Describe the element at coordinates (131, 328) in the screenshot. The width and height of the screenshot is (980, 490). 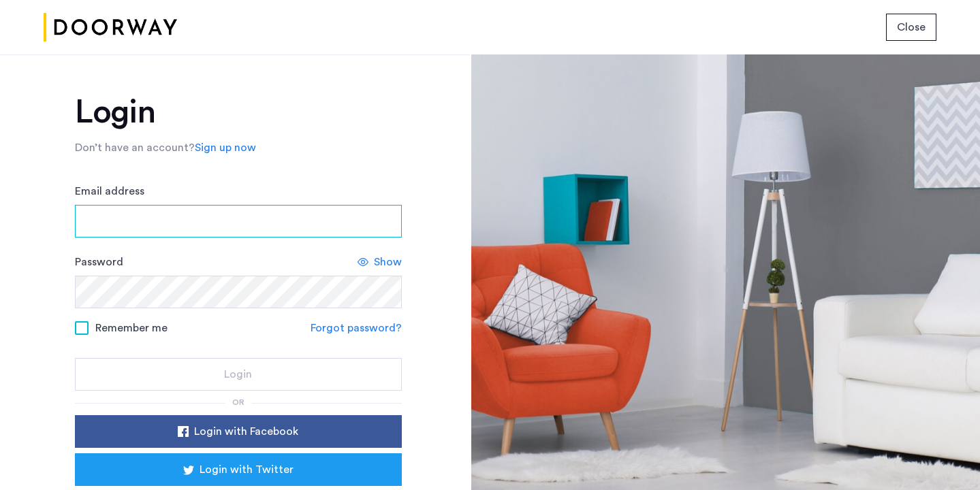
I see `span: Remember me` at that location.